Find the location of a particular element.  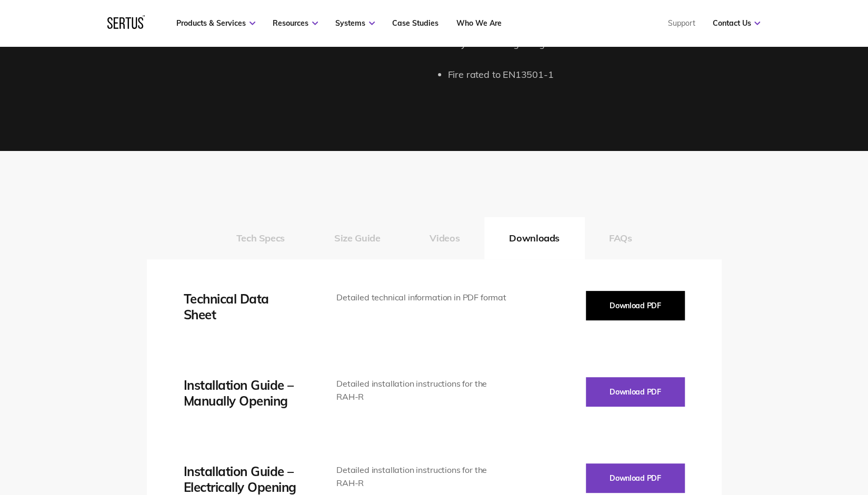

div: Installation Guide – Electrically Opening is located at coordinates (245, 479).